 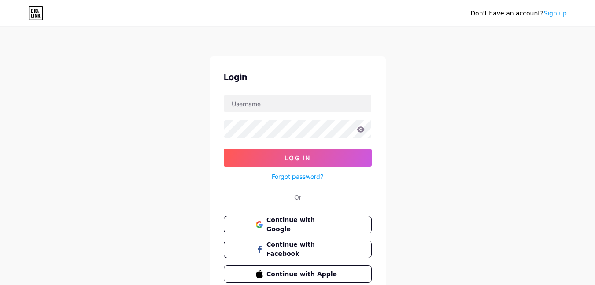 What do you see at coordinates (555, 13) in the screenshot?
I see `a: Sign up` at bounding box center [555, 13].